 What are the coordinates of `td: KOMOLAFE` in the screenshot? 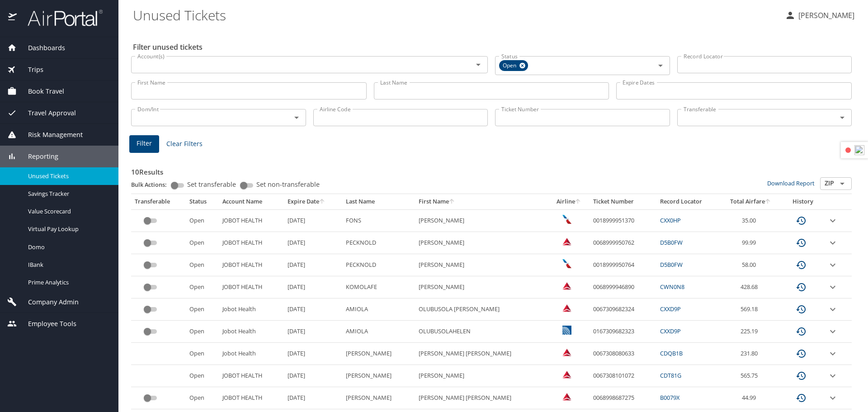 It's located at (379, 287).